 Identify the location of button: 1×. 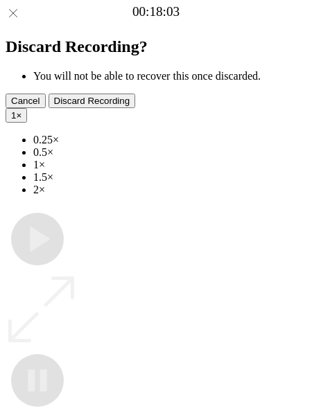
(16, 115).